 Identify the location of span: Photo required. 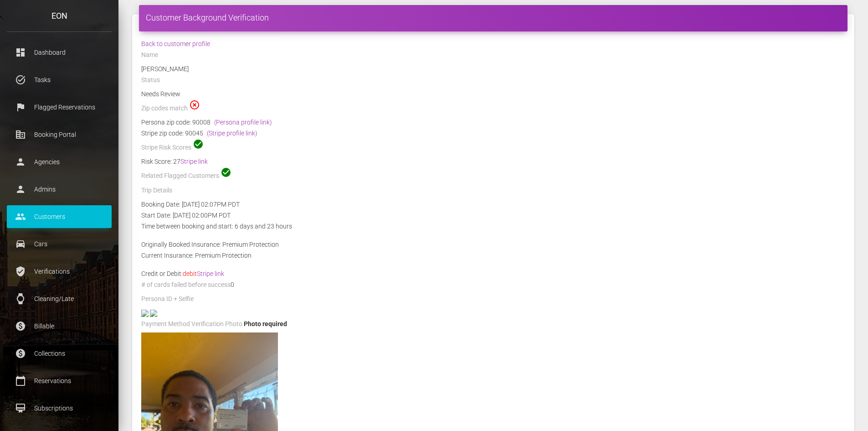
(265, 324).